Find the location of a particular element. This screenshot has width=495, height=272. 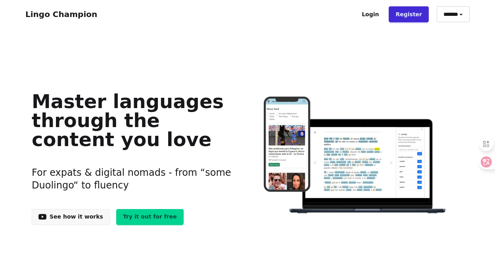

h1: Master languages through the content you love is located at coordinates (133, 120).